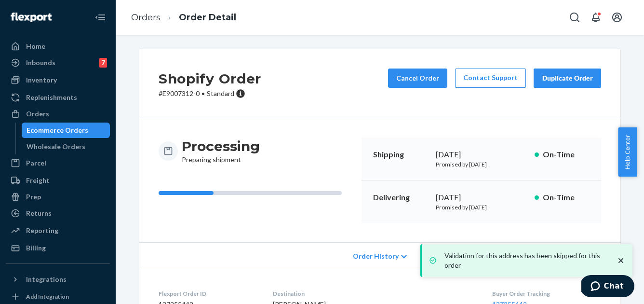 Image resolution: width=644 pixels, height=304 pixels. What do you see at coordinates (36, 248) in the screenshot?
I see `div: Billing` at bounding box center [36, 248].